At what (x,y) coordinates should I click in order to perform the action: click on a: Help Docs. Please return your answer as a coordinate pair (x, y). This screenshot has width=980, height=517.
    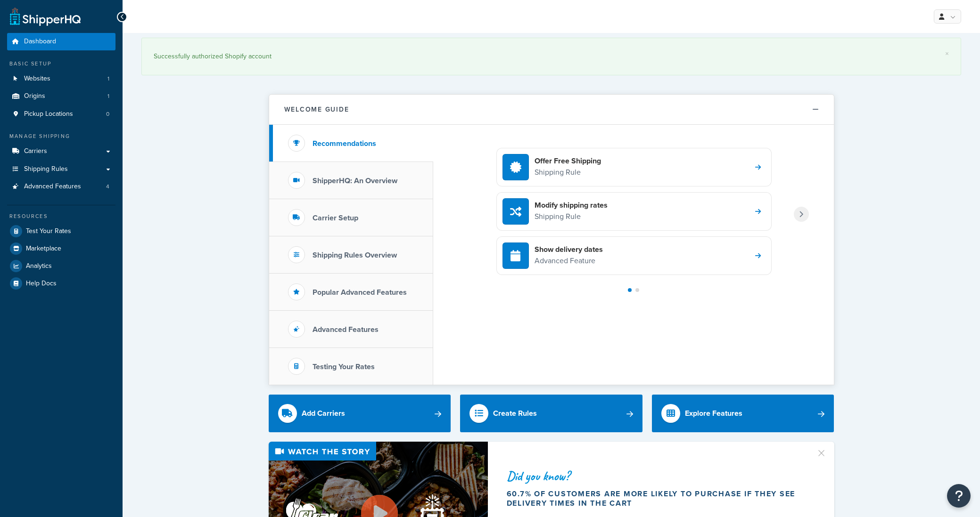
    Looking at the image, I should click on (62, 284).